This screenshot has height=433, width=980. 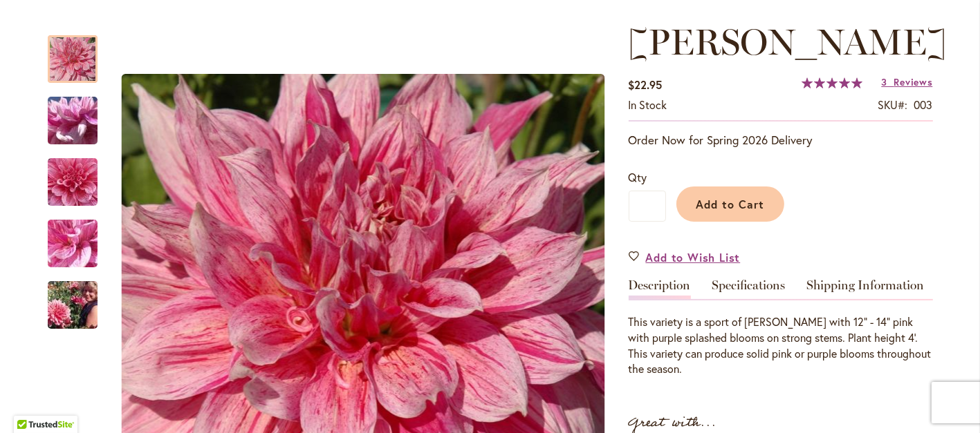 I want to click on p: Order Now for Spring 2026 Delivery, so click(x=781, y=140).